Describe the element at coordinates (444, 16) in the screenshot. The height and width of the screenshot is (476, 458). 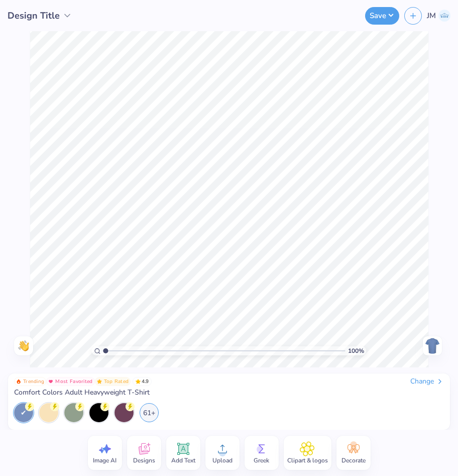
I see `img: Jullylla Marie Lalis` at that location.